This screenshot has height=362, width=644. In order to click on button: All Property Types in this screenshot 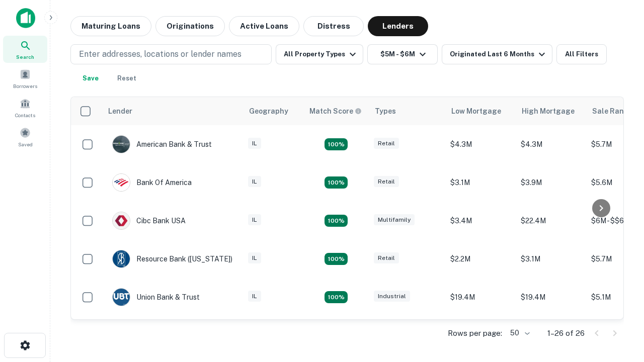, I will do `click(319, 54)`.